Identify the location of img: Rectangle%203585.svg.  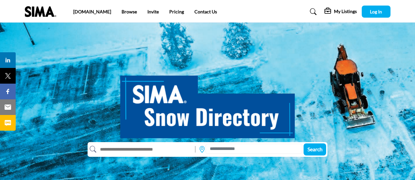
(195, 149).